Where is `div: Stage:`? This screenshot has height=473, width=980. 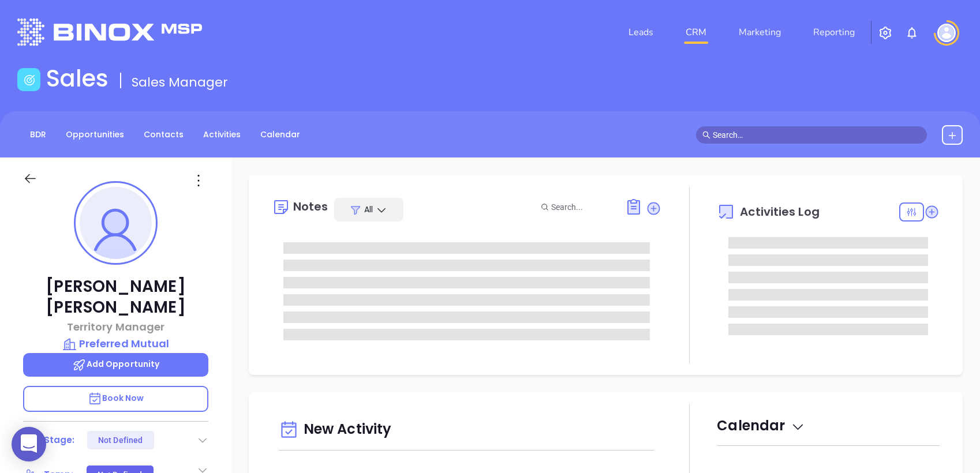
div: Stage: is located at coordinates (59, 440).